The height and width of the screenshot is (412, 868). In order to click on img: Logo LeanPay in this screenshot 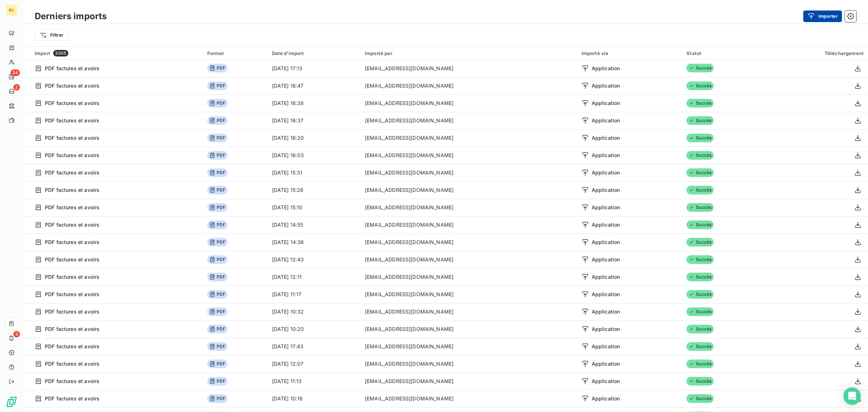, I will do `click(11, 402)`.